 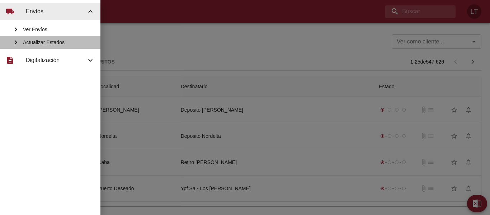 What do you see at coordinates (10, 60) in the screenshot?
I see `span: description` at bounding box center [10, 60].